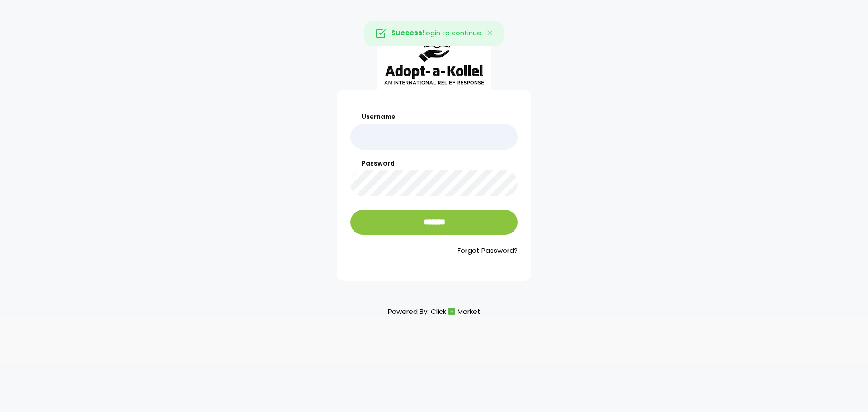 Image resolution: width=868 pixels, height=412 pixels. I want to click on a: ClickMarket, so click(456, 311).